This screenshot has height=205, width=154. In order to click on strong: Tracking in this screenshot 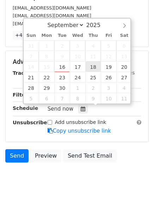, I will do `click(24, 73)`.